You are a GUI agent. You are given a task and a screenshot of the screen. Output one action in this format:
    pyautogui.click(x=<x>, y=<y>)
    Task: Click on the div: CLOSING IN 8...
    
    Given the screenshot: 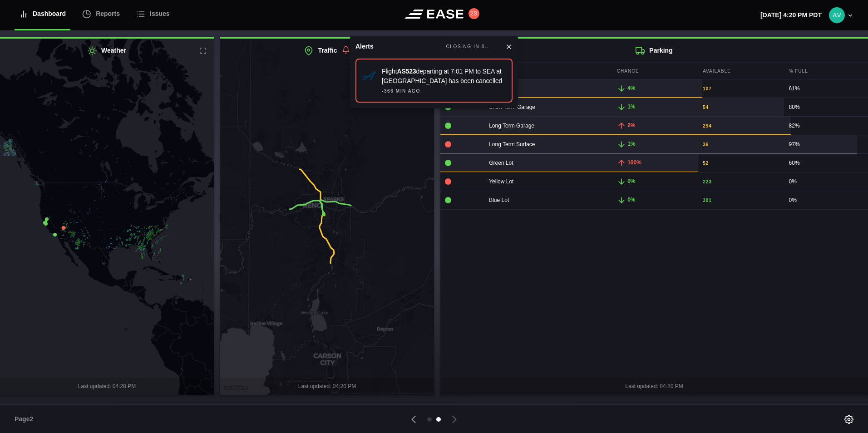 What is the action you would take?
    pyautogui.click(x=469, y=47)
    